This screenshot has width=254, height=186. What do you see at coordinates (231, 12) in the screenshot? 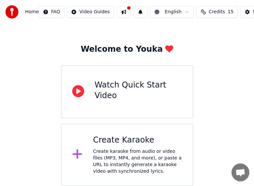
I see `span: 15` at bounding box center [231, 12].